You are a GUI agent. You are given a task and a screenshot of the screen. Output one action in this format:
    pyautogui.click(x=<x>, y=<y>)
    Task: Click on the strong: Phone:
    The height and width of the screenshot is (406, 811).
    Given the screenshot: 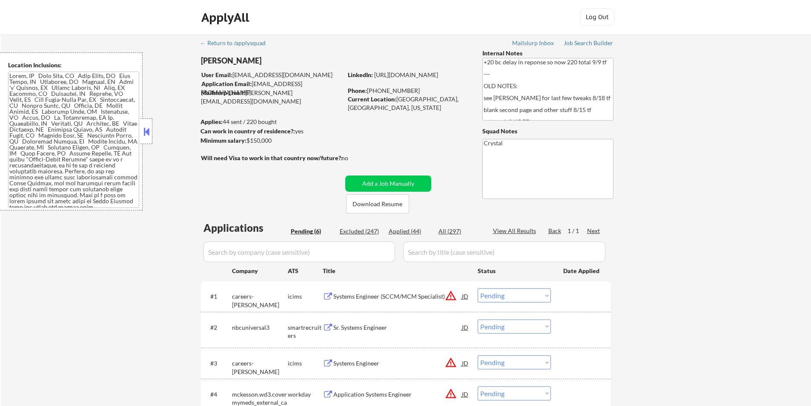 What is the action you would take?
    pyautogui.click(x=357, y=90)
    